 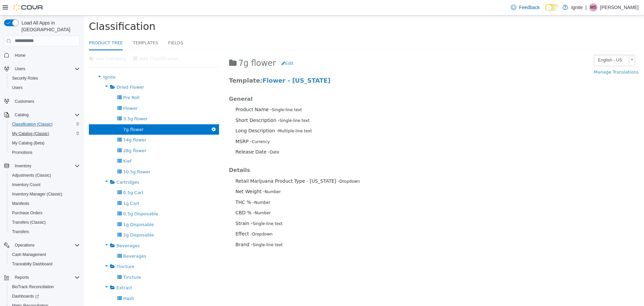 I want to click on a: Transfers (Classic), so click(x=29, y=222).